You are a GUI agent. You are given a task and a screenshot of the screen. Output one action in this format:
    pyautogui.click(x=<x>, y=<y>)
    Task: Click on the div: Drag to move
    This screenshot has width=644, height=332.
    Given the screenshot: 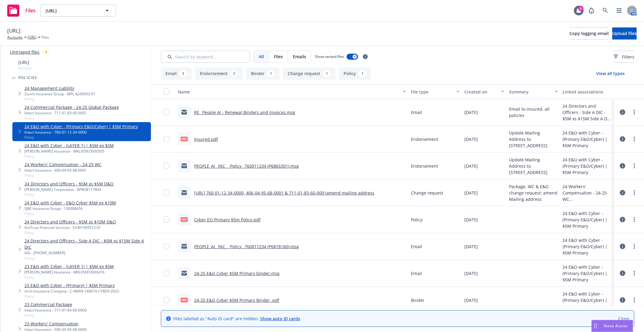 What is the action you would take?
    pyautogui.click(x=595, y=326)
    